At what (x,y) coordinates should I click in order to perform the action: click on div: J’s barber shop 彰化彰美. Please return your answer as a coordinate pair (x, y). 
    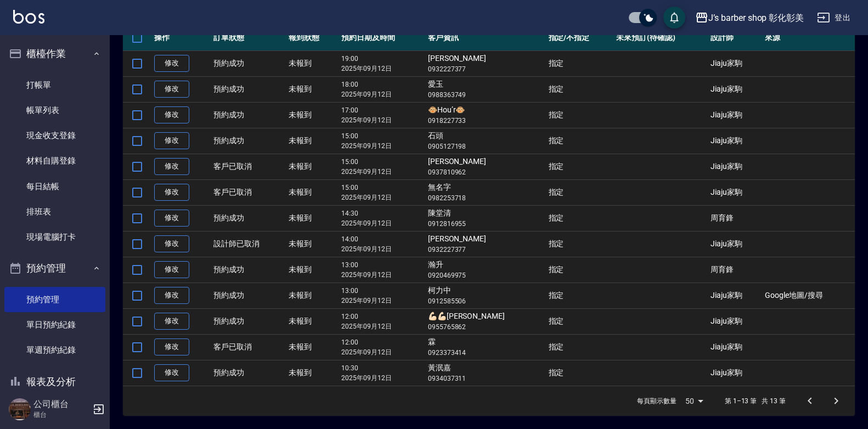
    Looking at the image, I should click on (756, 18).